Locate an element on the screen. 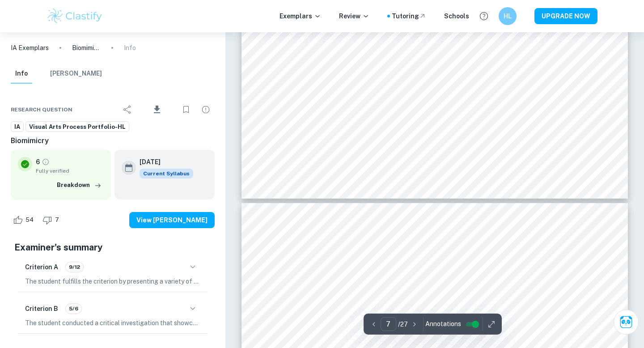  span: Annotations is located at coordinates (443, 324).